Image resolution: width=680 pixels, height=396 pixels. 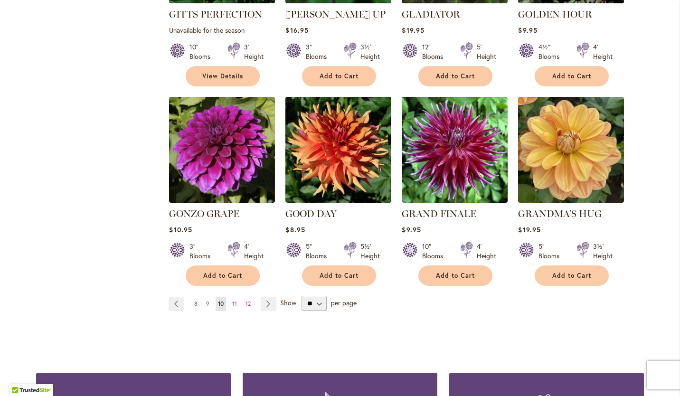 I want to click on img: Grand Finale, so click(x=455, y=150).